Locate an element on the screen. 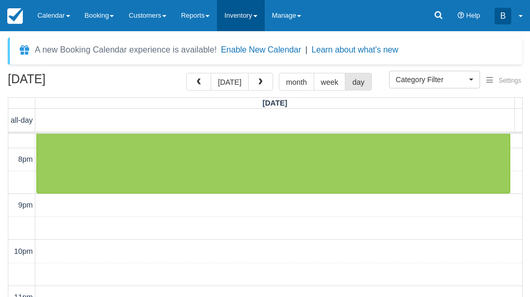 Image resolution: width=530 pixels, height=297 pixels. button: Enable New Calendar is located at coordinates (261, 50).